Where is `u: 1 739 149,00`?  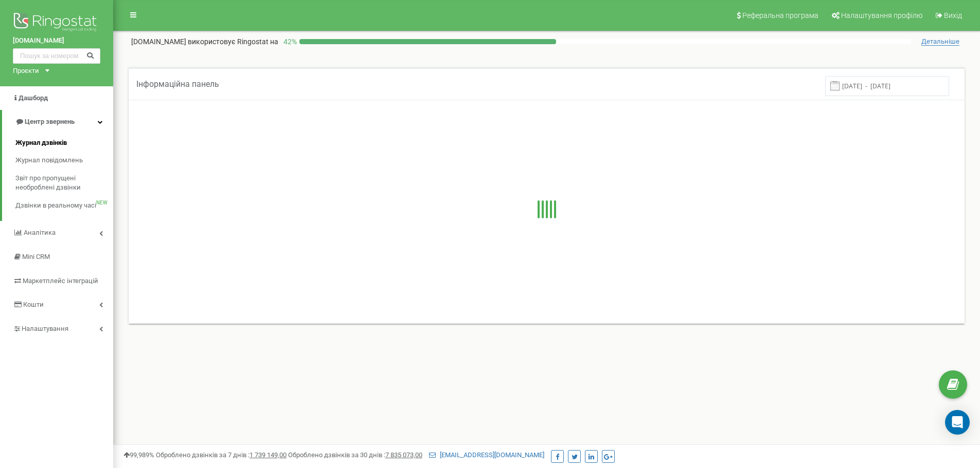 u: 1 739 149,00 is located at coordinates (268, 455).